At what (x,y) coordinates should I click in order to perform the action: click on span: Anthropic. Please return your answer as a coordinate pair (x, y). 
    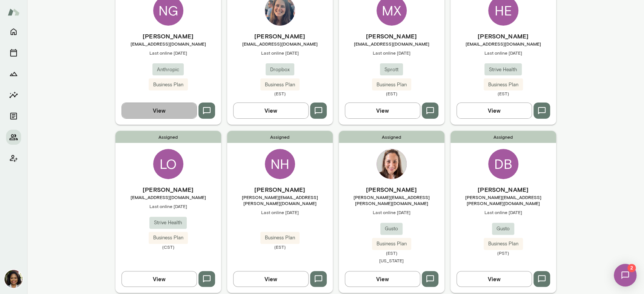
    Looking at the image, I should click on (168, 70).